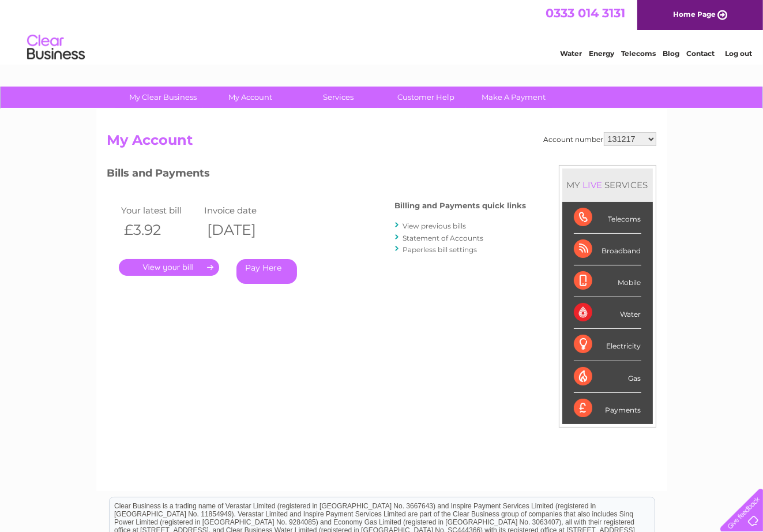 The image size is (763, 532). What do you see at coordinates (639, 53) in the screenshot?
I see `a: Telecoms` at bounding box center [639, 53].